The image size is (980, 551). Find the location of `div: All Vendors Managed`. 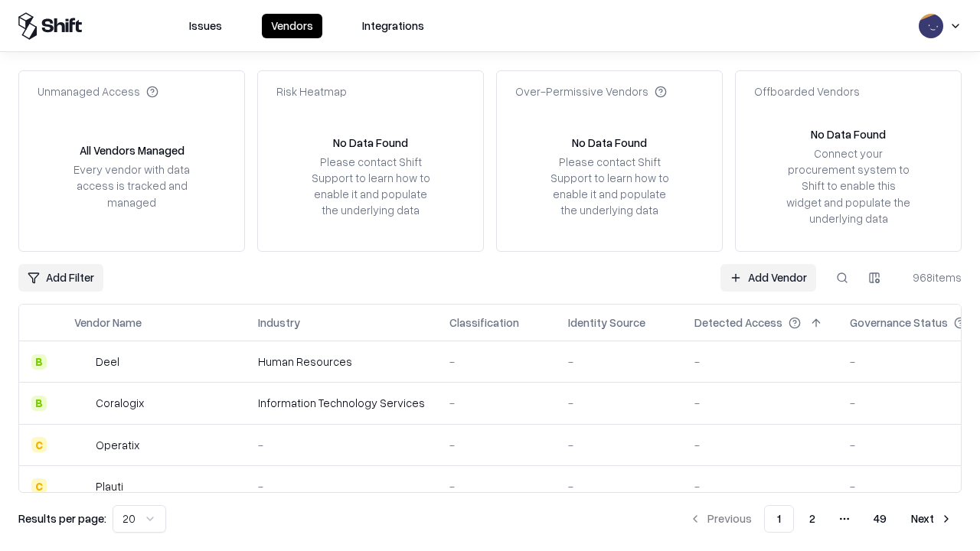

div: All Vendors Managed is located at coordinates (132, 150).